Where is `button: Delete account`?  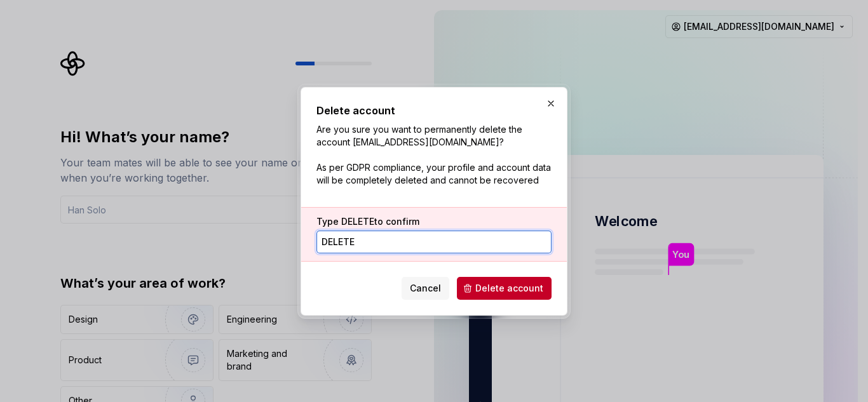
button: Delete account is located at coordinates (504, 289).